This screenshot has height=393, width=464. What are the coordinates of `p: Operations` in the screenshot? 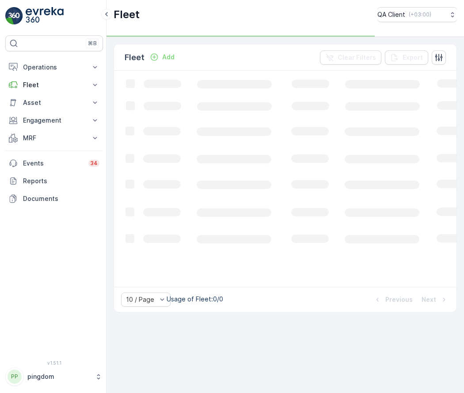 It's located at (54, 67).